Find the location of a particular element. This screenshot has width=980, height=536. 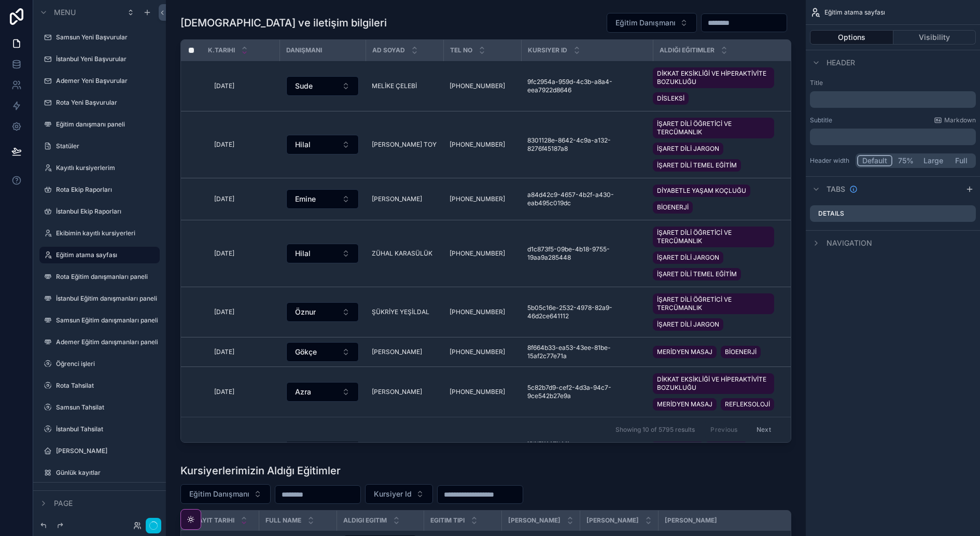

label: Ademer Yeni Başvurular is located at coordinates (105, 81).